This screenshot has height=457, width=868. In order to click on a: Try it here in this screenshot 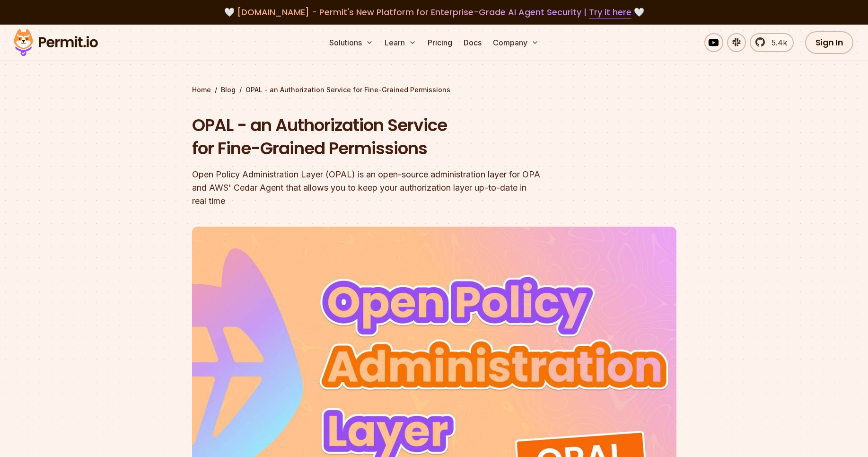, I will do `click(611, 12)`.